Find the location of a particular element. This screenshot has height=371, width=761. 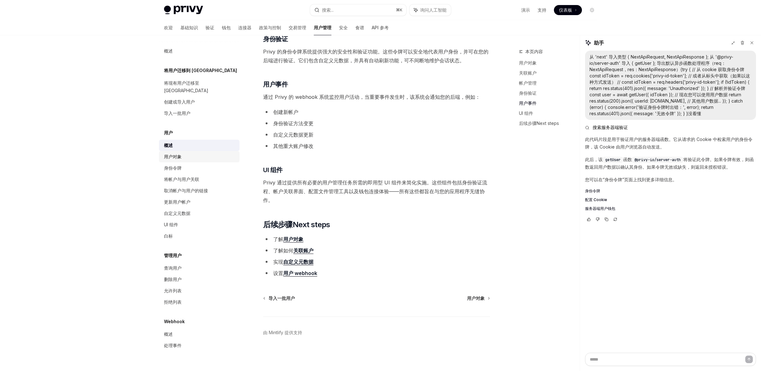

a: 取消帐户与用户的链接 is located at coordinates (199, 191).